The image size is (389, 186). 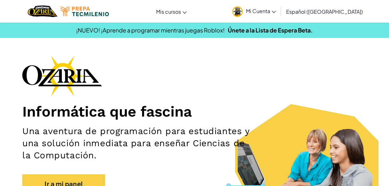 I want to click on img: Tecmilenio logo, so click(x=85, y=11).